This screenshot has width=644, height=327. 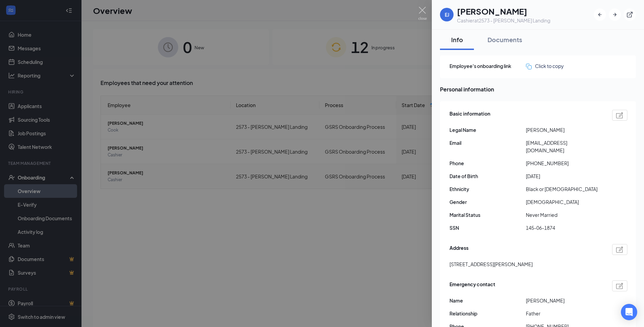 What do you see at coordinates (564, 228) in the screenshot?
I see `span: 145-06-1874` at bounding box center [564, 228].